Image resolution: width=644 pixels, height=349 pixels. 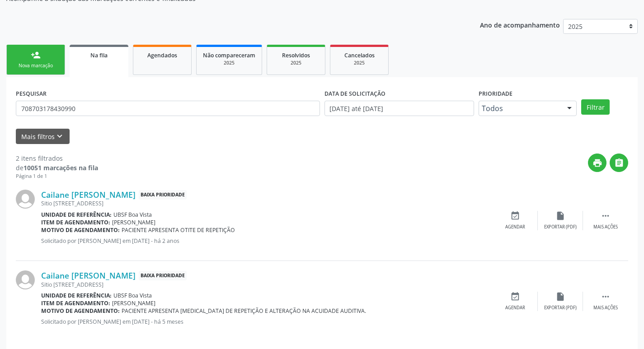 What do you see at coordinates (60, 167) in the screenshot?
I see `strong: 10051 marcações na fila` at bounding box center [60, 167].